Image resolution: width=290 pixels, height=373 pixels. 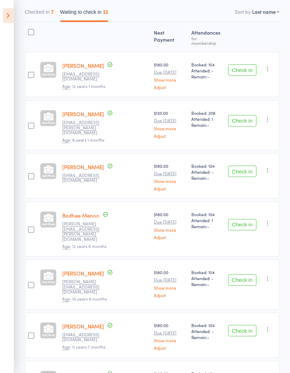 I want to click on div: Next Payment, so click(x=169, y=37).